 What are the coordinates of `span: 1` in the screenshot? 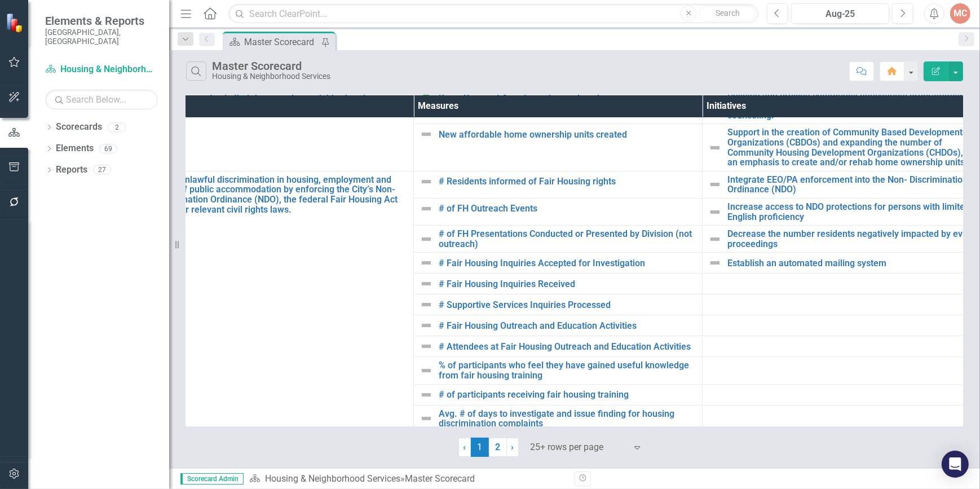 It's located at (480, 447).